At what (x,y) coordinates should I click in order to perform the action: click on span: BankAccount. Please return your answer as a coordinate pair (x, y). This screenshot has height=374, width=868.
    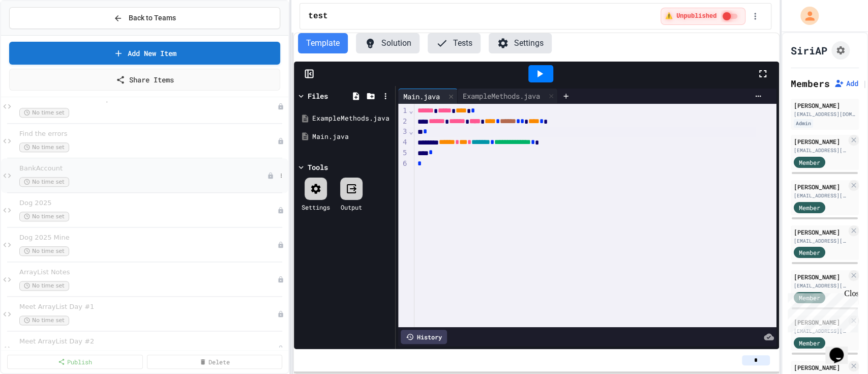
    Looking at the image, I should click on (143, 169).